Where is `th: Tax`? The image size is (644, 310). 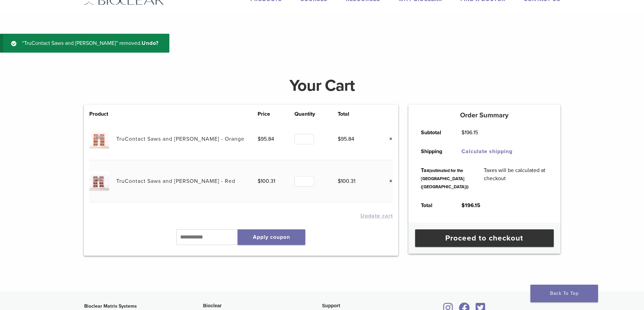
th: Tax is located at coordinates (445, 179).